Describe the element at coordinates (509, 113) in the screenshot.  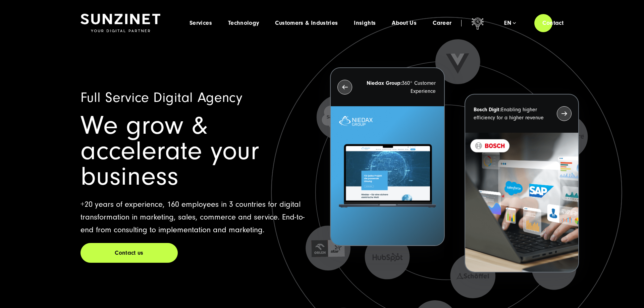
I see `p: Enabling higher efficiency for a higher revenue` at that location.